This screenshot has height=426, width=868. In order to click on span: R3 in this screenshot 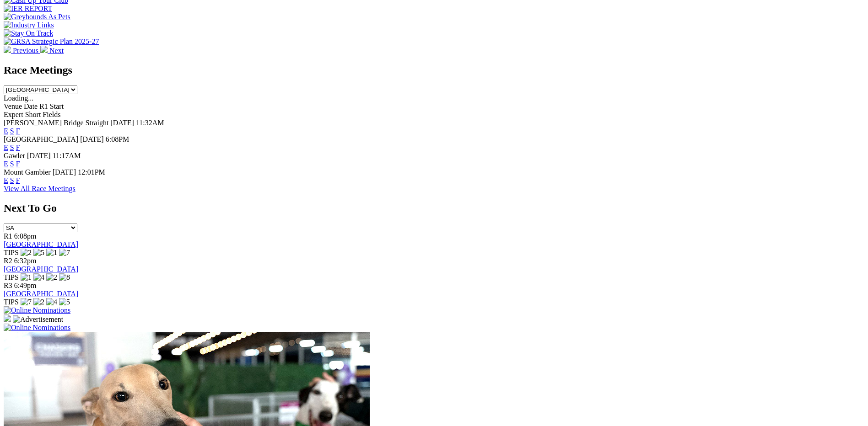, I will do `click(8, 285)`.